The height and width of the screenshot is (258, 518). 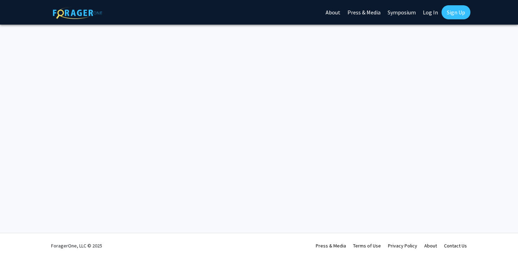 I want to click on a: Press & Media, so click(x=331, y=246).